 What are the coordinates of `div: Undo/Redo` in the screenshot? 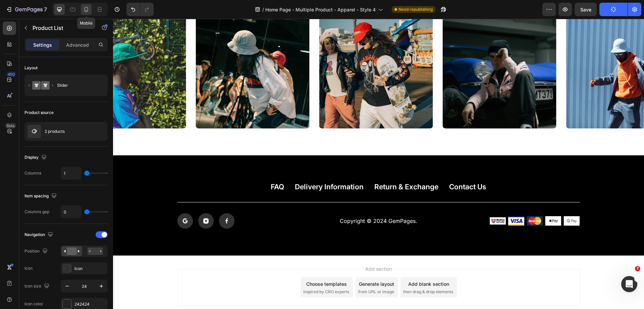 It's located at (140, 9).